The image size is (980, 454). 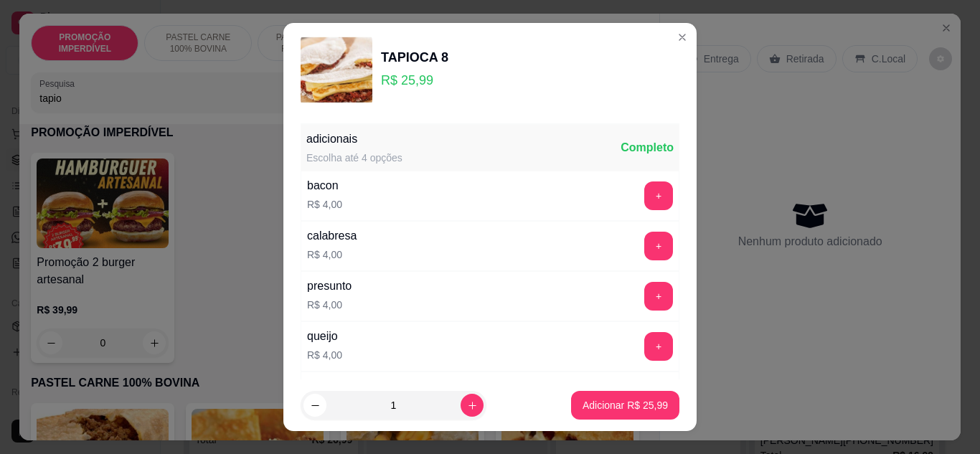 I want to click on div: calabresa, so click(x=331, y=236).